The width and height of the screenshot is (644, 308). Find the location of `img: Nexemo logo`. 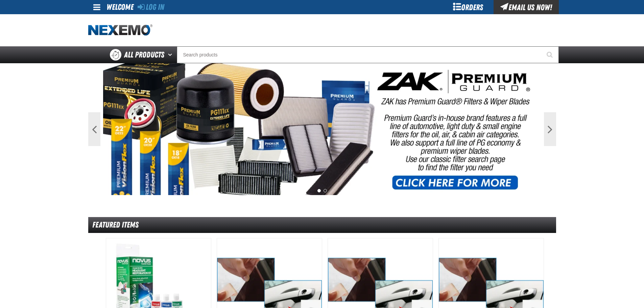

img: Nexemo logo is located at coordinates (120, 30).